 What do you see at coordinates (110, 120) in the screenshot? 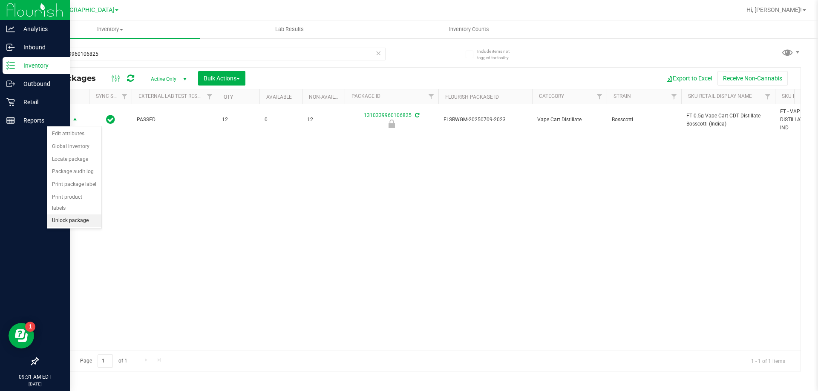
I see `span: In Sync` at bounding box center [110, 120].